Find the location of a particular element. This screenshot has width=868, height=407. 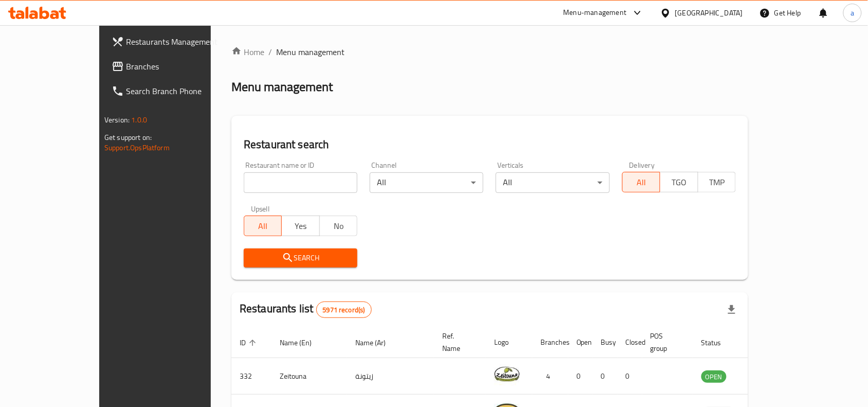

td: 4 is located at coordinates (550, 376).